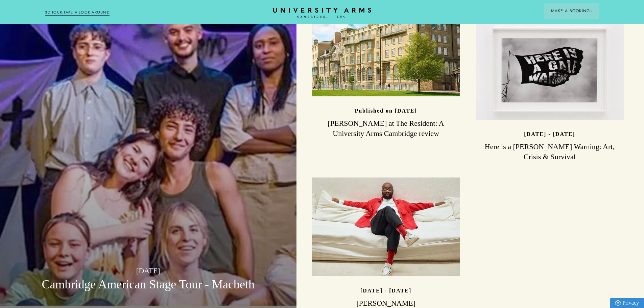 This screenshot has width=644, height=308. Describe the element at coordinates (618, 303) in the screenshot. I see `img: Privacy` at that location.